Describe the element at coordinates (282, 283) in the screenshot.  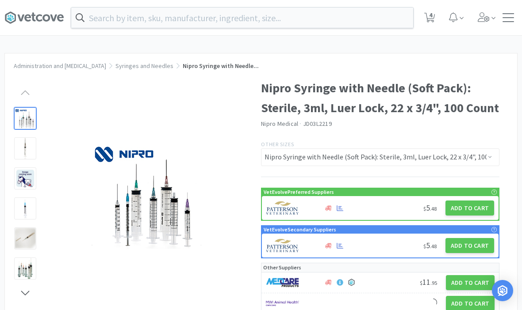
I see `img: 81f133ae88bc4a719cef3c65d1530da7_50.png` at that location.